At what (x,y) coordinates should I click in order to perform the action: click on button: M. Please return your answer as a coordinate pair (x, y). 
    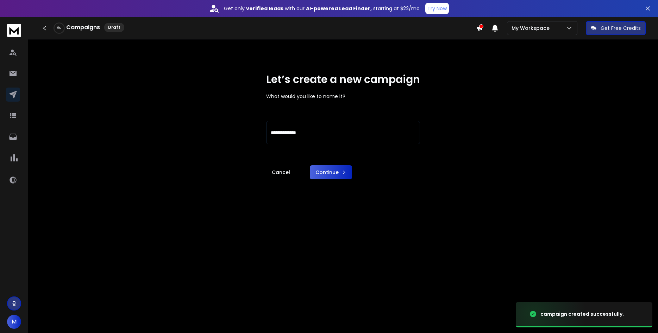
    Looking at the image, I should click on (14, 322).